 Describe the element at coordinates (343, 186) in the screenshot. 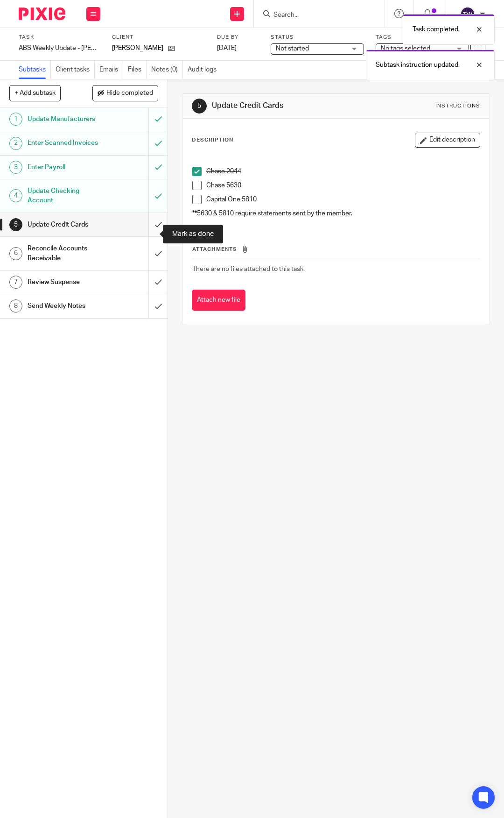

I see `p: Chase 5630` at that location.